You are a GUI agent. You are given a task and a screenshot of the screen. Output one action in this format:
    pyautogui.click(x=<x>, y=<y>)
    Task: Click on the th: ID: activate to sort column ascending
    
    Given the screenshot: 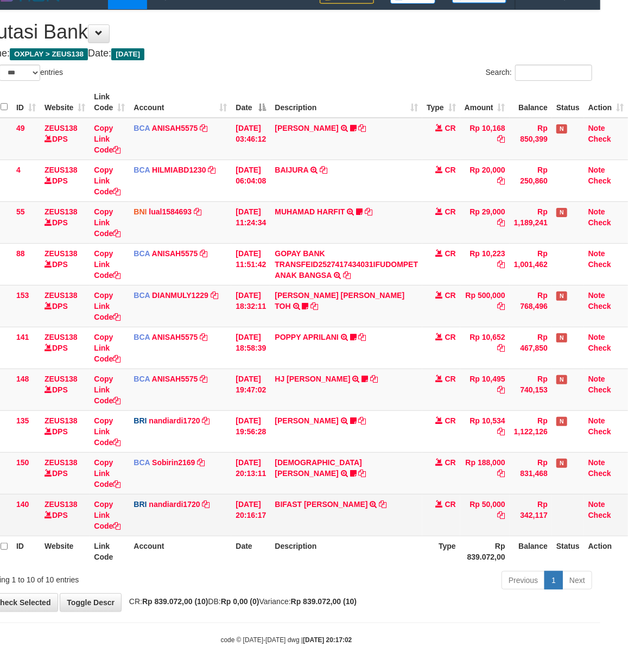 What is the action you would take?
    pyautogui.click(x=26, y=102)
    